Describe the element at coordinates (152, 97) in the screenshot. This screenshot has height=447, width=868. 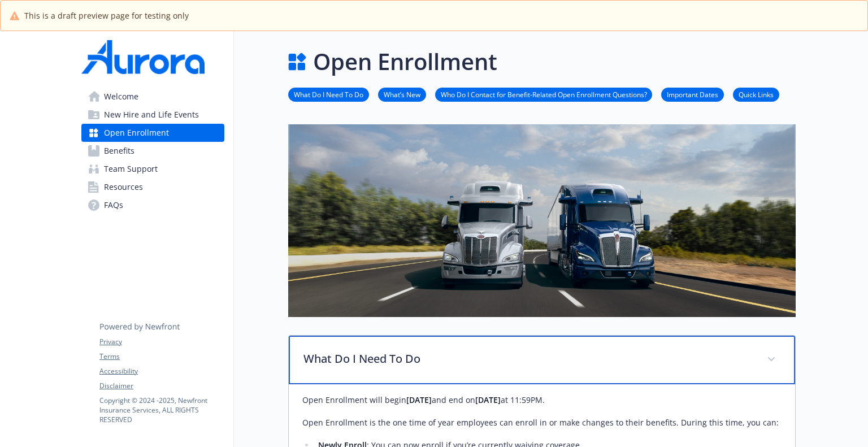
I see `a: Welcome` at that location.